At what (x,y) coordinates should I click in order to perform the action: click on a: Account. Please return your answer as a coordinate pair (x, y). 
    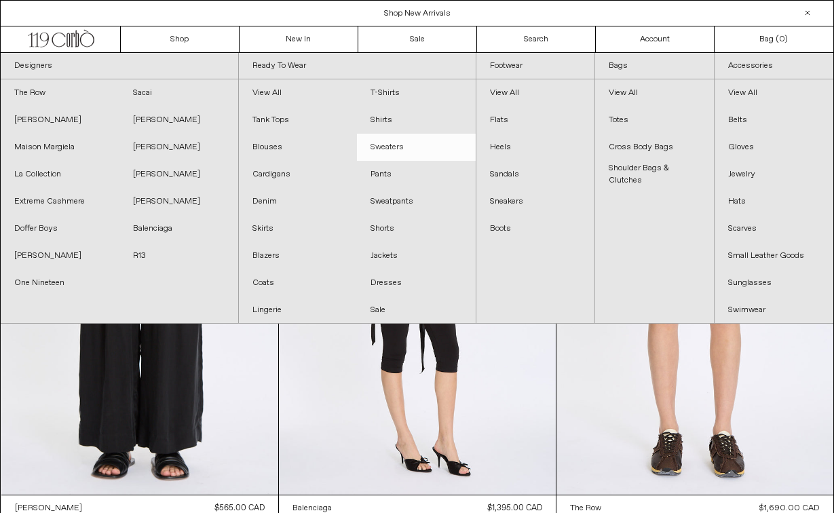
    Looking at the image, I should click on (655, 39).